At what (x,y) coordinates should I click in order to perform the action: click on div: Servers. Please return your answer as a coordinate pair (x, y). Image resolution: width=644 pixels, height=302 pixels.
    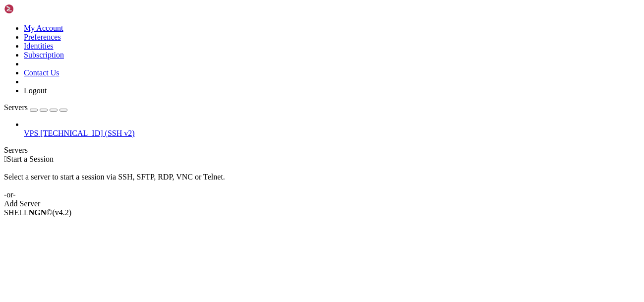
    Looking at the image, I should click on (322, 150).